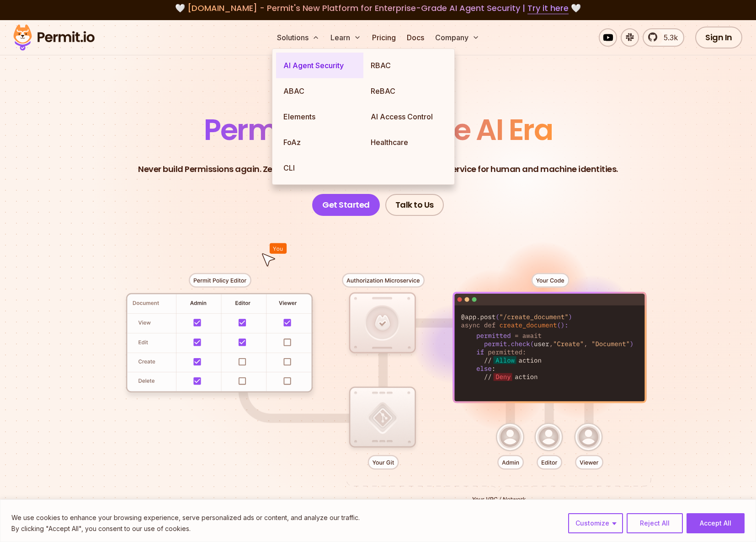 This screenshot has height=542, width=756. Describe the element at coordinates (655, 523) in the screenshot. I see `button: Reject All` at that location.